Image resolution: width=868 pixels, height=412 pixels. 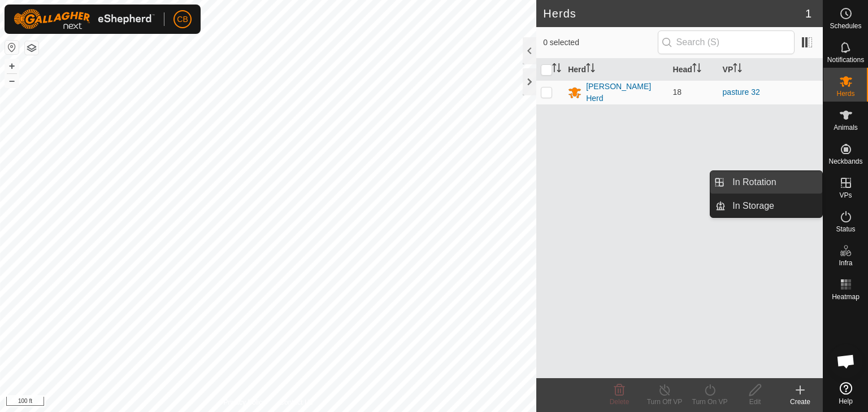 What do you see at coordinates (809, 13) in the screenshot?
I see `span: 1` at bounding box center [809, 13].